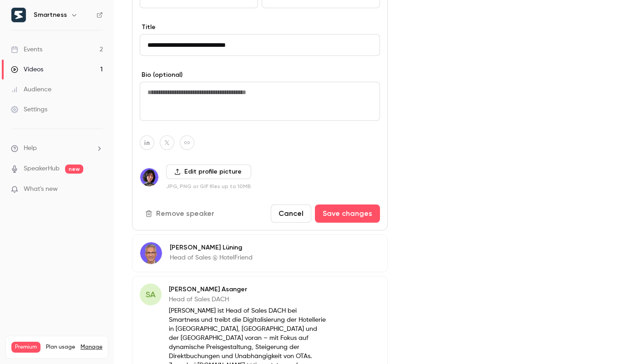 The image size is (623, 364). I want to click on p: Head of Sales DACH, so click(248, 299).